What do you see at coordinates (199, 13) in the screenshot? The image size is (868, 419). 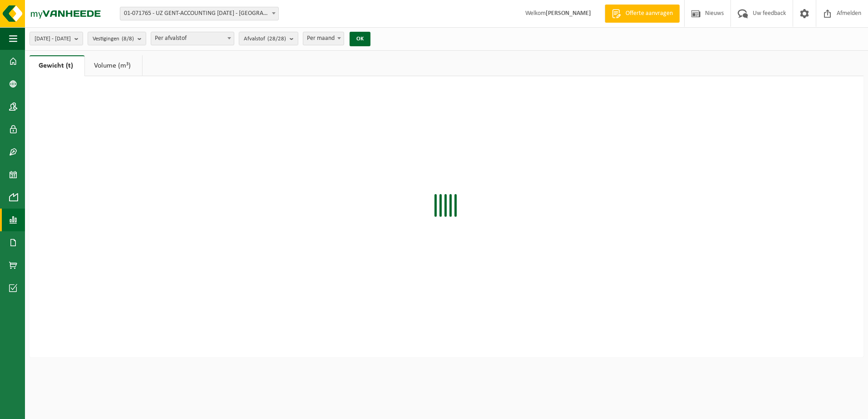 I see `span: 01-071765 - UZ GENT-ACCOUNTING 0 BC - GENT` at bounding box center [199, 13].